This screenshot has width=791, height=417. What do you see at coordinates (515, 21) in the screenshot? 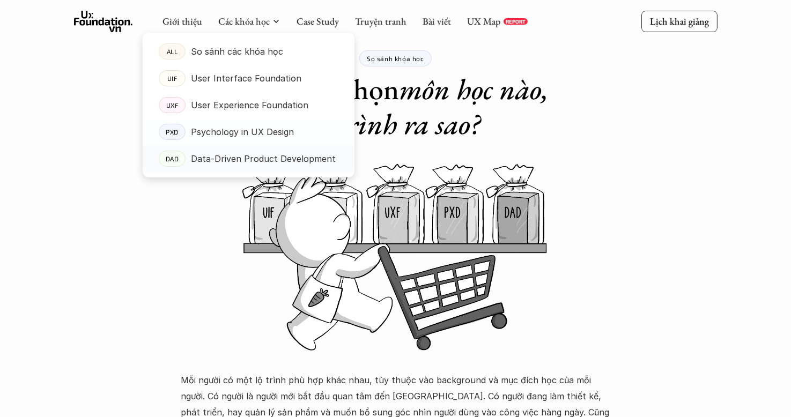
I see `p: REPORT` at bounding box center [515, 21].